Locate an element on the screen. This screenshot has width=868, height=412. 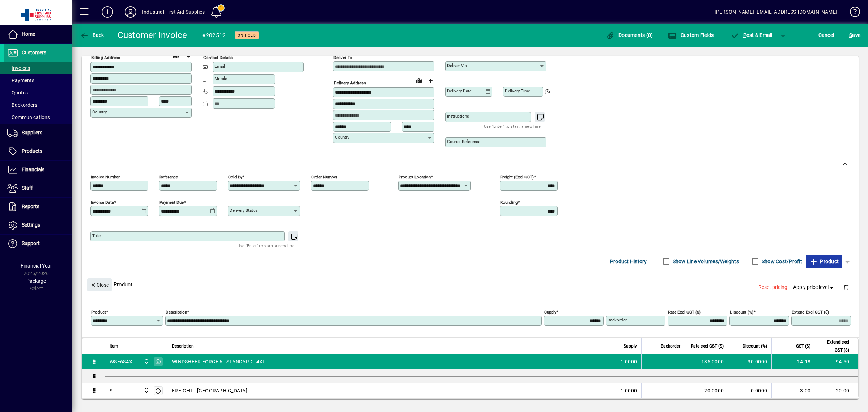
span: Communications is located at coordinates (28, 117).